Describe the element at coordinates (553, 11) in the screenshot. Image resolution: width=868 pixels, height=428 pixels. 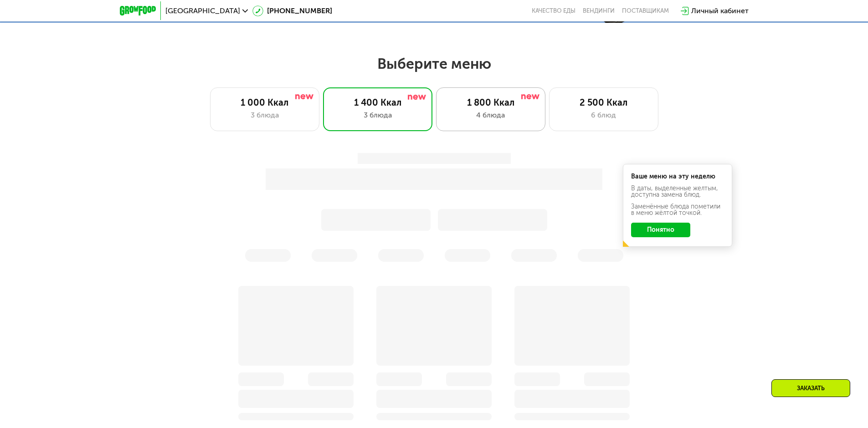
I see `a: Качество еды` at that location.